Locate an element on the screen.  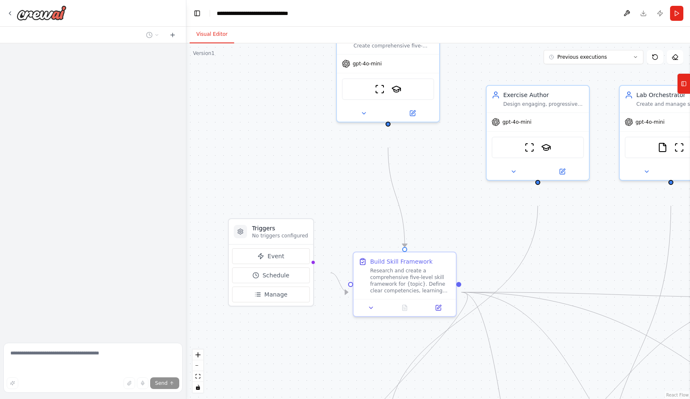
button: zoom out is located at coordinates (198, 365).